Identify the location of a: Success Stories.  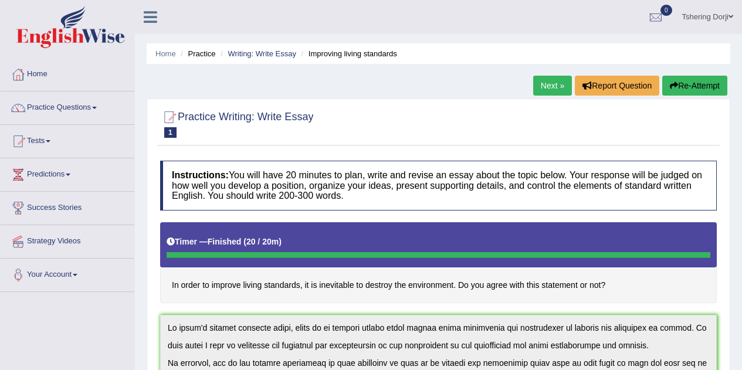
(67, 206).